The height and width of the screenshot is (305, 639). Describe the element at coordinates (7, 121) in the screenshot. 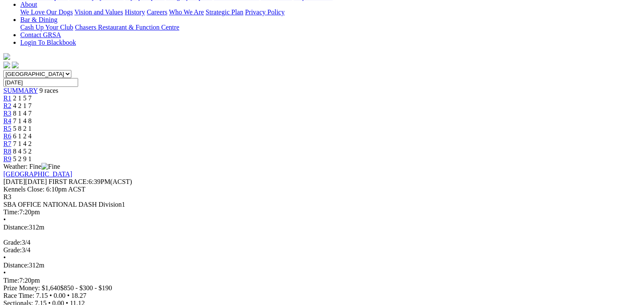

I see `a: R4` at that location.